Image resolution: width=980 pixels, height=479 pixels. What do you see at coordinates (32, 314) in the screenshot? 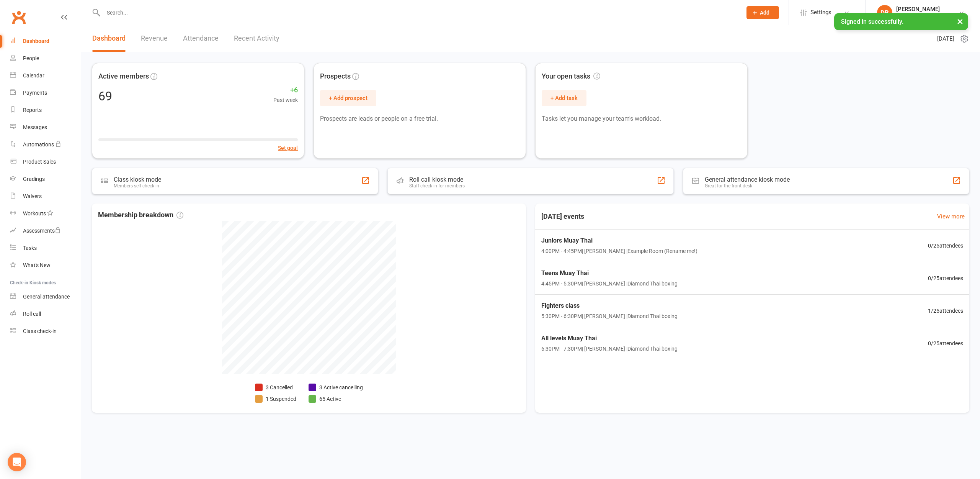
I see `div: Roll call` at bounding box center [32, 314].